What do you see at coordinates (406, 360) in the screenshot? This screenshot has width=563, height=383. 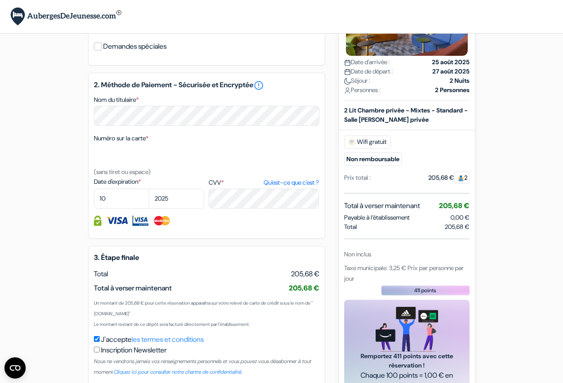 I see `span: Remportez 411 points avec cette réservation !` at bounding box center [406, 360].